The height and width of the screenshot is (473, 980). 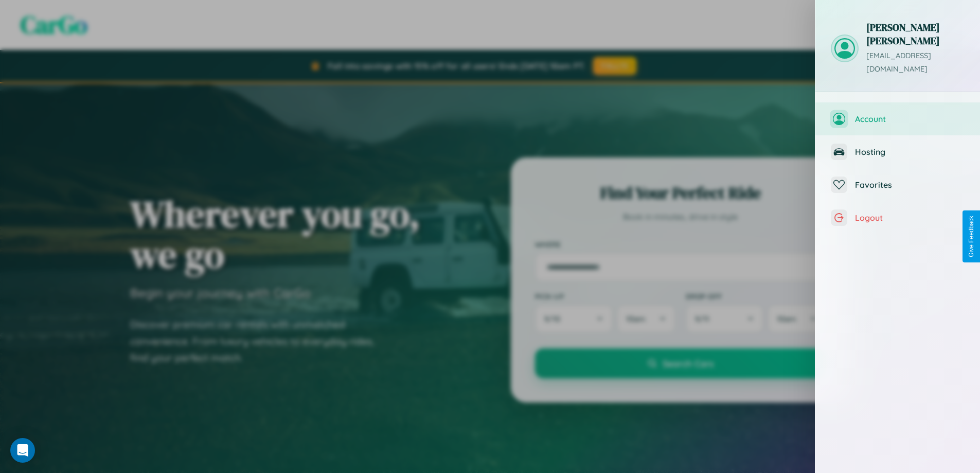 What do you see at coordinates (898, 119) in the screenshot?
I see `button: Account` at bounding box center [898, 119].